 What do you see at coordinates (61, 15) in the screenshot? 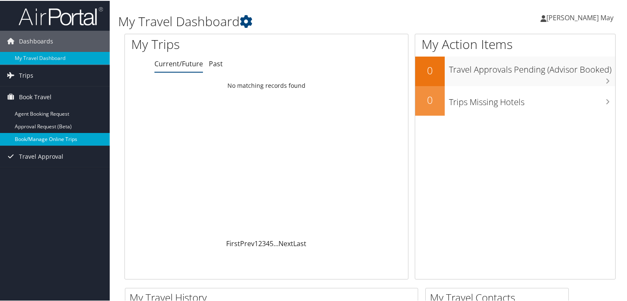
I see `img: airportal-logo.png` at bounding box center [61, 15].